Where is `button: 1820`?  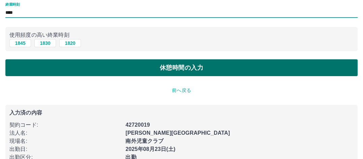
button: 1820 is located at coordinates (70, 43).